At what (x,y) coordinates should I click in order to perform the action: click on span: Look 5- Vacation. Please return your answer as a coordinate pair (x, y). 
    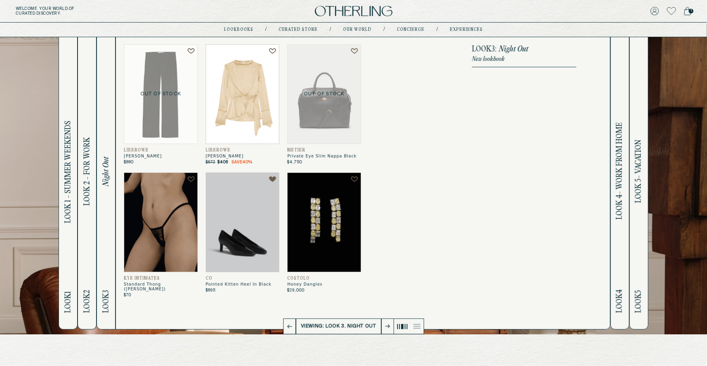
    Looking at the image, I should click on (639, 172).